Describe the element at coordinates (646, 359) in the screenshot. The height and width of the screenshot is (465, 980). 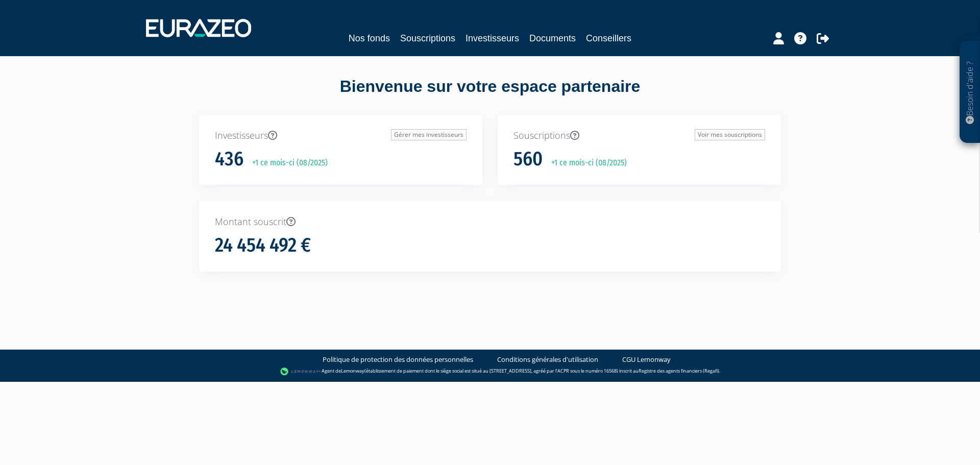
I see `a: CGU Lemonway` at that location.